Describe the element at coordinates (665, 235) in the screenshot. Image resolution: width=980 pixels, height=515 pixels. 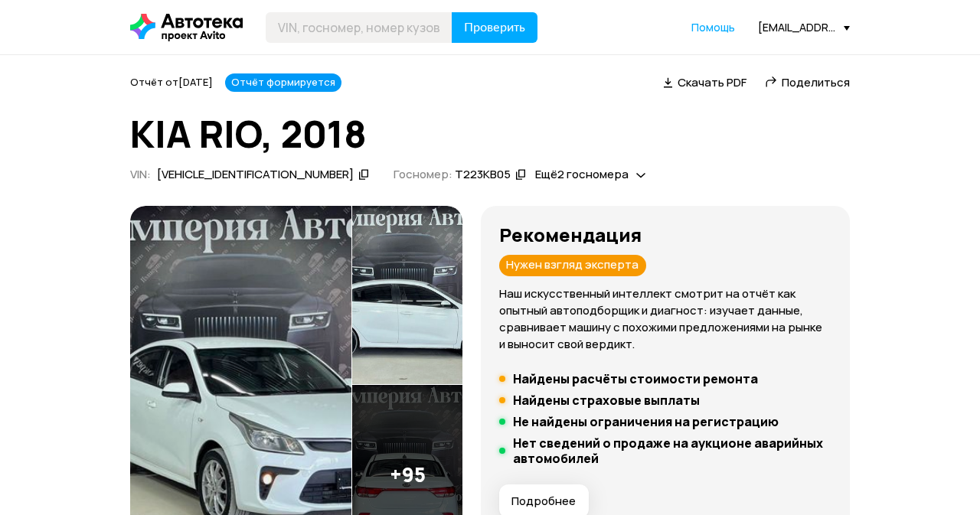
I see `h3: Рекомендация` at that location.